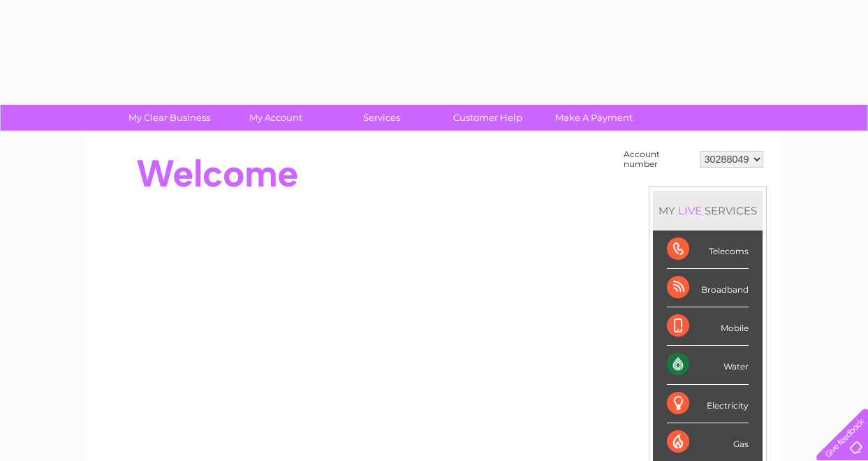  Describe the element at coordinates (708, 364) in the screenshot. I see `div: Water` at that location.